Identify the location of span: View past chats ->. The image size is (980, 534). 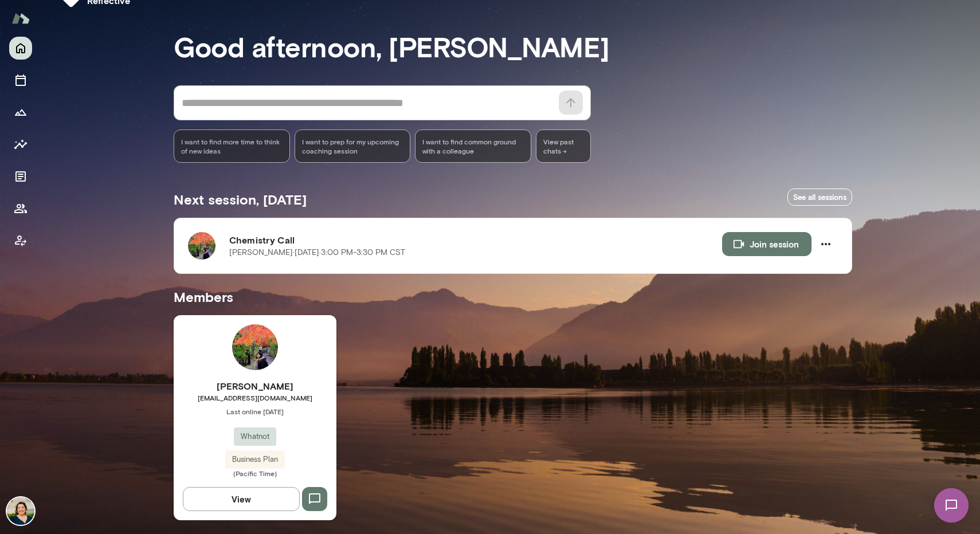
(564, 146).